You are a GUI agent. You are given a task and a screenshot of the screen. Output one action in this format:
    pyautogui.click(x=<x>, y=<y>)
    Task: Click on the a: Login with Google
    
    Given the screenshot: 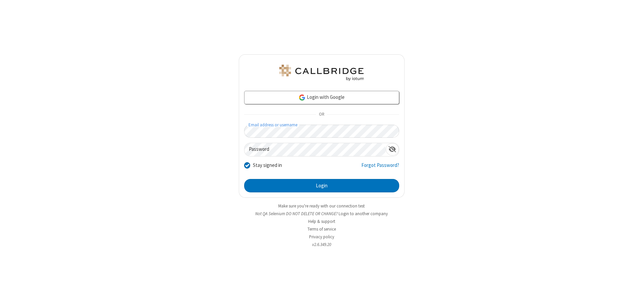 What is the action you would take?
    pyautogui.click(x=321, y=97)
    